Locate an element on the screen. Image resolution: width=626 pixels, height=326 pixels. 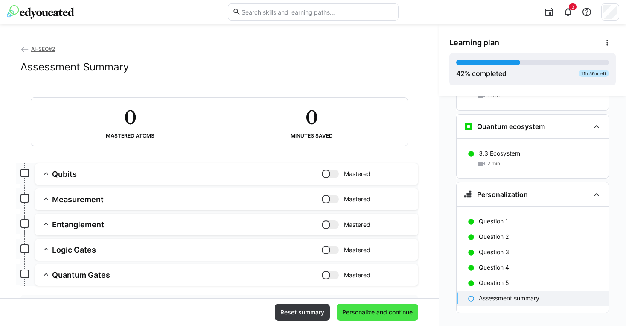
input: Search skills and learning paths… is located at coordinates (317, 12).